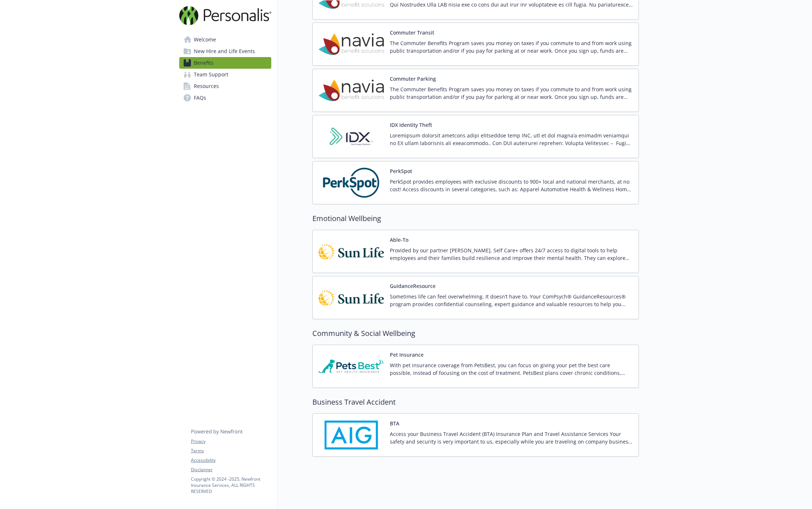 This screenshot has width=812, height=509. I want to click on p: Sometimes life can feel overwhelming. It doesn’t have to. Your ComPsych® GuidanceResources® progr..., so click(511, 301).